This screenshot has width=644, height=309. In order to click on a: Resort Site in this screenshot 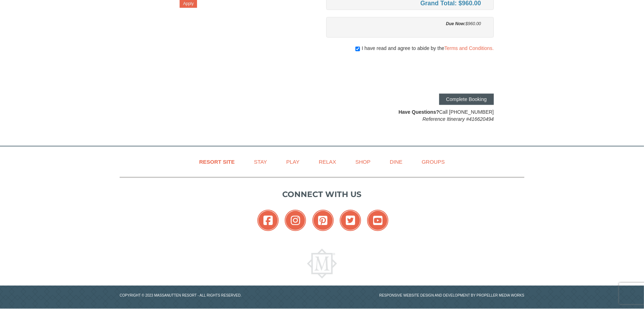, I will do `click(217, 162)`.